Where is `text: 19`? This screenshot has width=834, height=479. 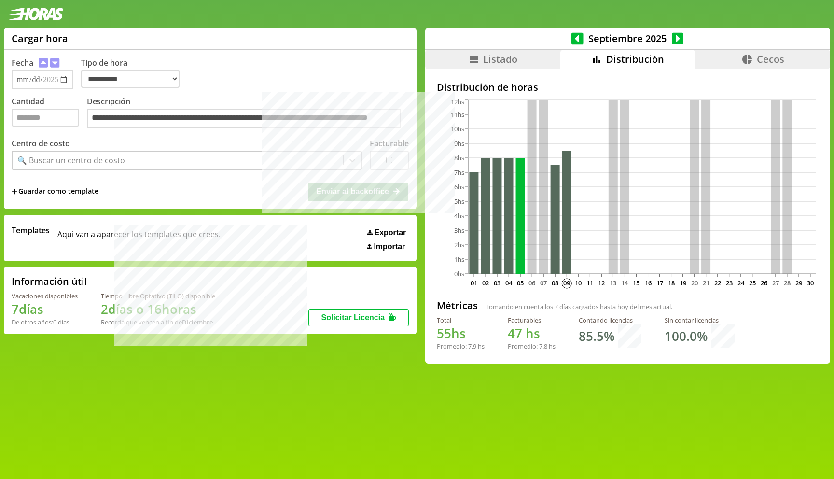 text: 19 is located at coordinates (683, 283).